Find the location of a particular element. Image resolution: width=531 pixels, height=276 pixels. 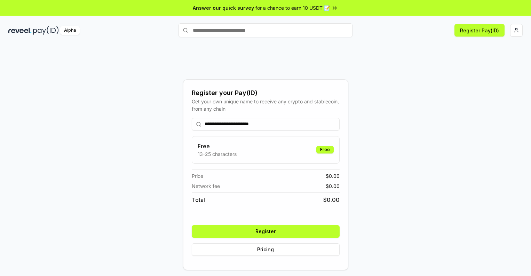

button: Register Pay(ID) is located at coordinates (479, 30).